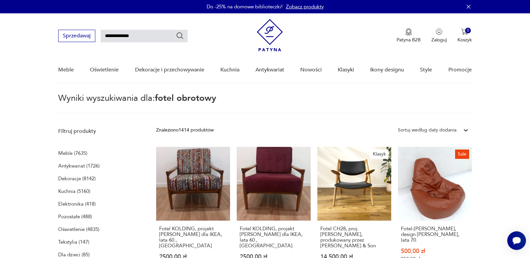 This screenshot has height=258, width=530. What do you see at coordinates (408, 32) in the screenshot?
I see `img: Ikona medalu` at bounding box center [408, 32].